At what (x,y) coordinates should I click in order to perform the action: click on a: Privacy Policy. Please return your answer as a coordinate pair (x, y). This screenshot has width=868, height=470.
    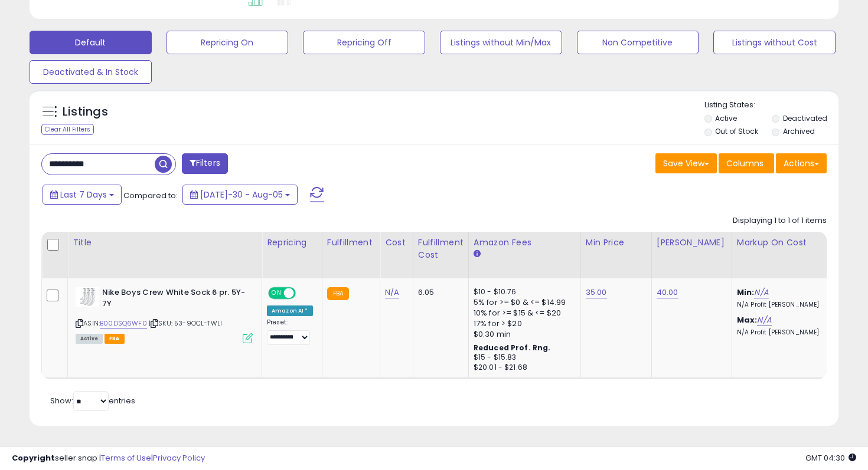
    Looking at the image, I should click on (179, 458).